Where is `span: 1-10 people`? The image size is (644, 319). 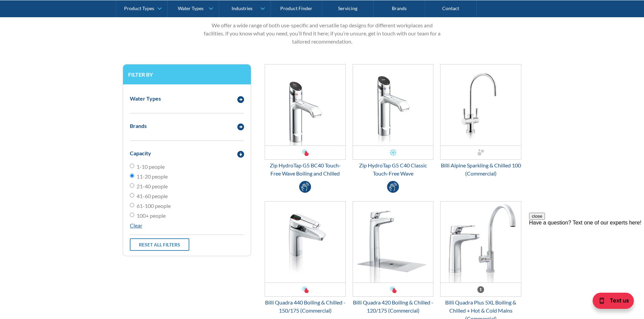 span: 1-10 people is located at coordinates (150, 167).